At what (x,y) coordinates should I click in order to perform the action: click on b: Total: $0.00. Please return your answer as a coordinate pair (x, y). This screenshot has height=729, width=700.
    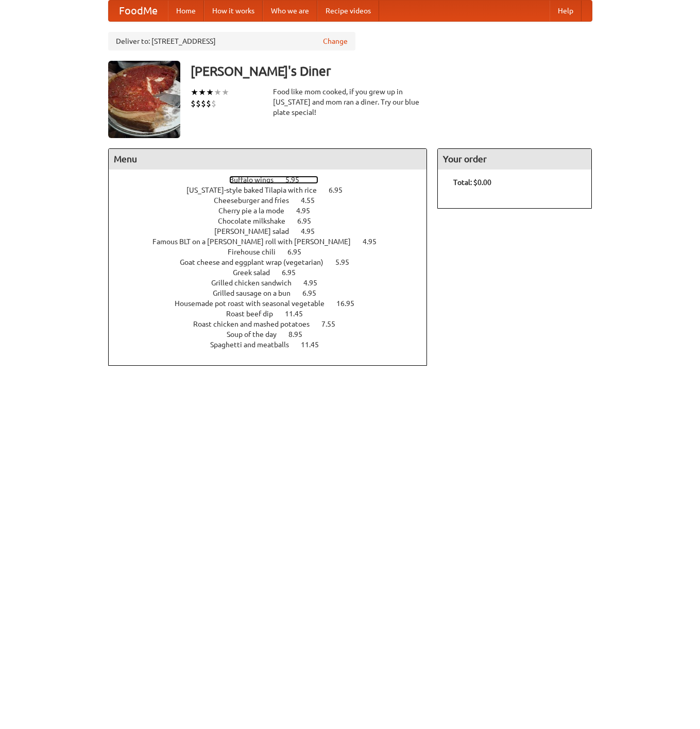
    Looking at the image, I should click on (472, 182).